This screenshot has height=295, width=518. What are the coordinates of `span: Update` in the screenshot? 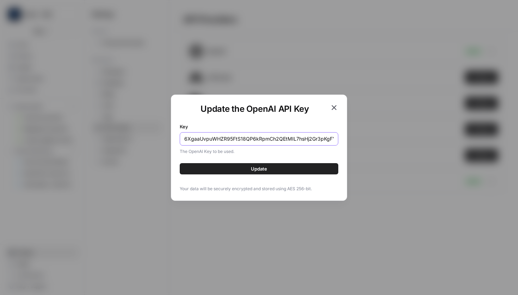 It's located at (259, 169).